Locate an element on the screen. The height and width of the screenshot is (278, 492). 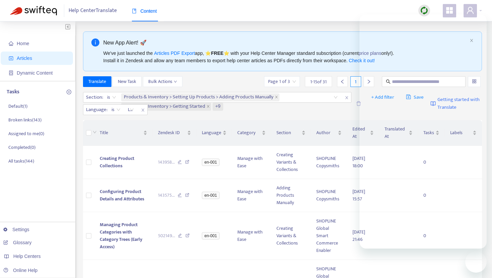
span: Bulk Actions is located at coordinates (163, 82).